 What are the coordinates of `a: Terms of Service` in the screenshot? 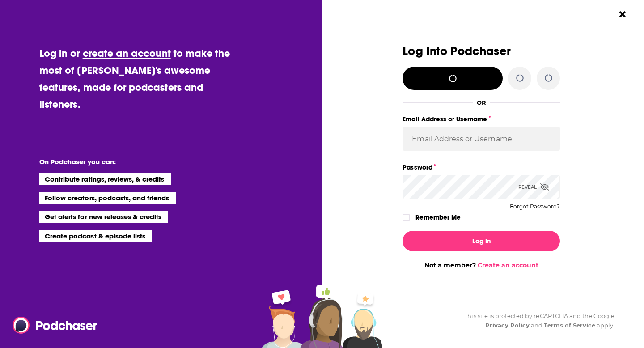 It's located at (569, 325).